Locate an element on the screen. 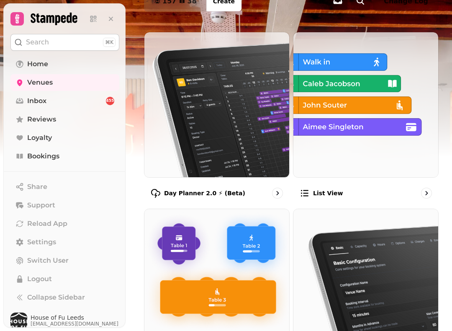 The width and height of the screenshot is (452, 331). img: List view is located at coordinates (366, 105).